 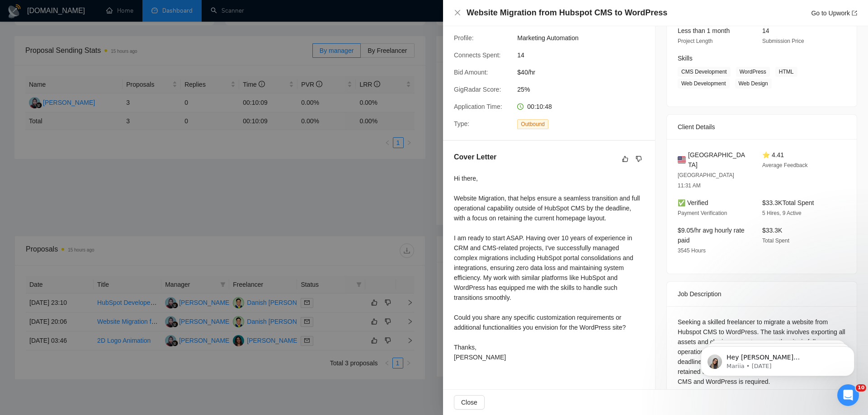 I want to click on span: $40/hr, so click(x=585, y=72).